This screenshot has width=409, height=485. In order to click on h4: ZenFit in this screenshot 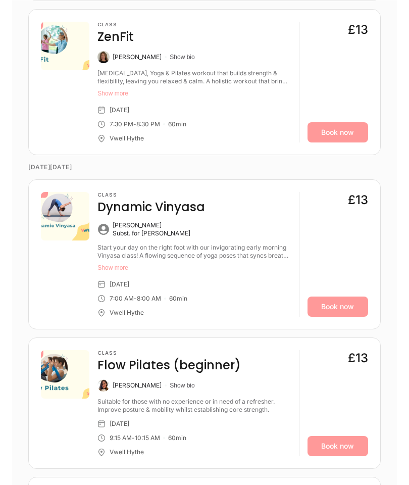, I will do `click(116, 37)`.